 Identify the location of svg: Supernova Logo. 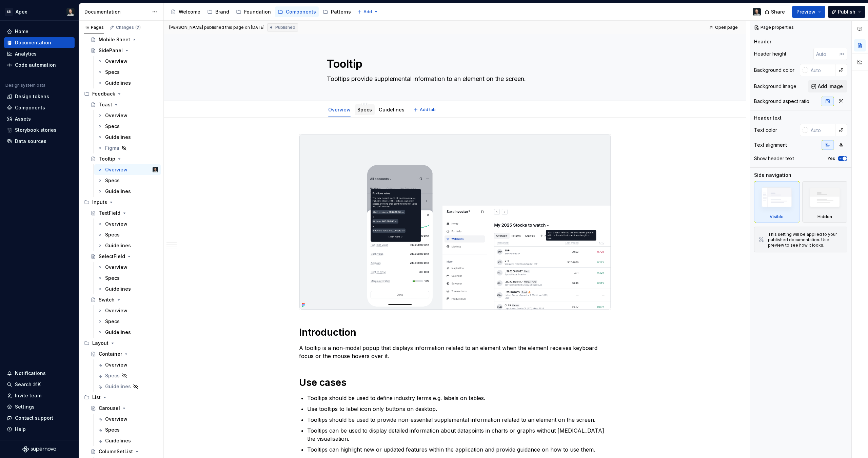
(39, 450).